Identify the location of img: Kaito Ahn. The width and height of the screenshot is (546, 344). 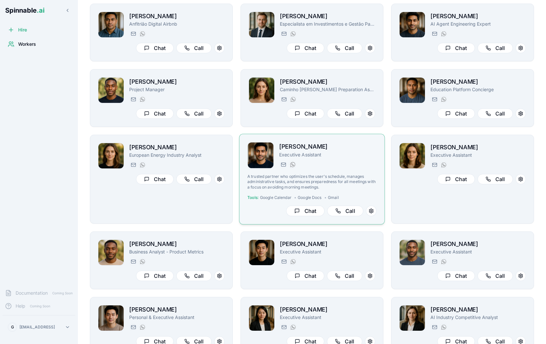
(111, 318).